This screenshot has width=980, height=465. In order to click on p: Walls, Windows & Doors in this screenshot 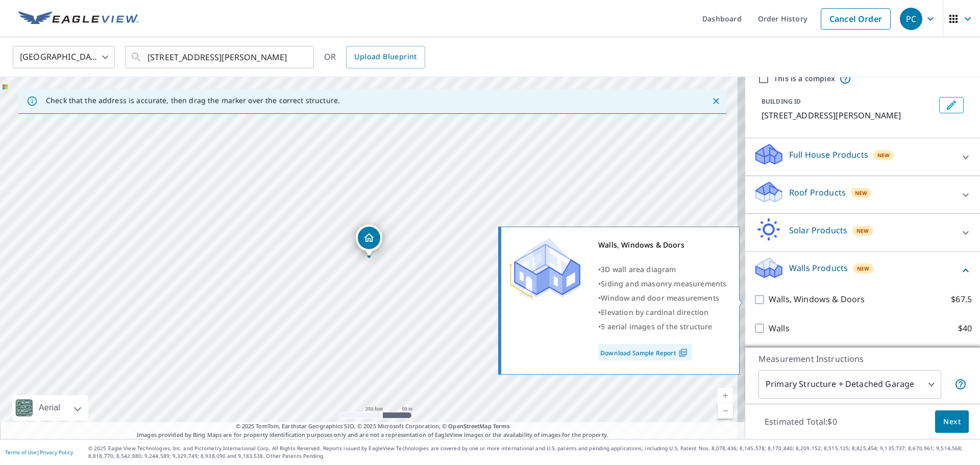, I will do `click(816, 299)`.